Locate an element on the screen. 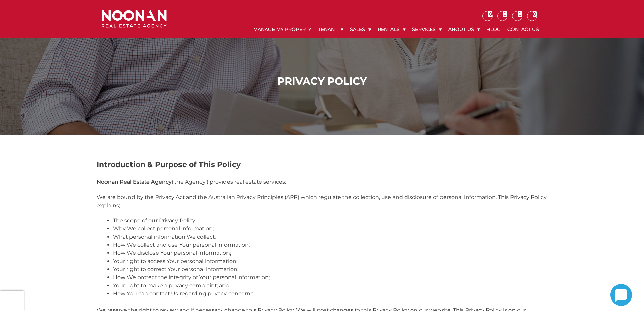 The image size is (644, 311). li: How We protect the integrity of Your personal information; is located at coordinates (330, 278).